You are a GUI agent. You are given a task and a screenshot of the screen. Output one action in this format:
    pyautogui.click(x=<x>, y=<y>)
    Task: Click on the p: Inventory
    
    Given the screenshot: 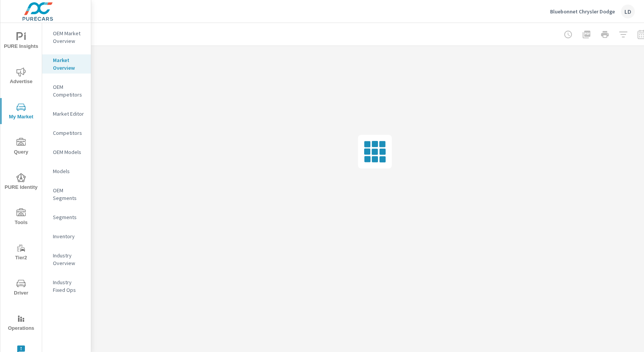 What is the action you would take?
    pyautogui.click(x=69, y=236)
    